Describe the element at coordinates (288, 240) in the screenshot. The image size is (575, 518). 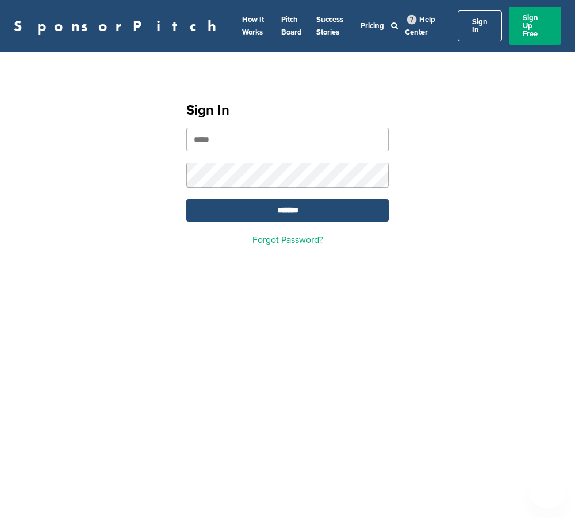
I see `a: Forgot Password?` at that location.